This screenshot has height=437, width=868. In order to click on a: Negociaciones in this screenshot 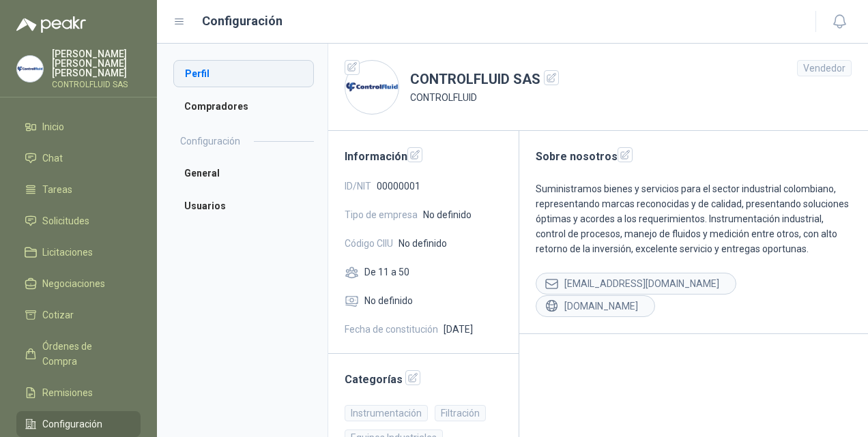, I will do `click(79, 283)`.